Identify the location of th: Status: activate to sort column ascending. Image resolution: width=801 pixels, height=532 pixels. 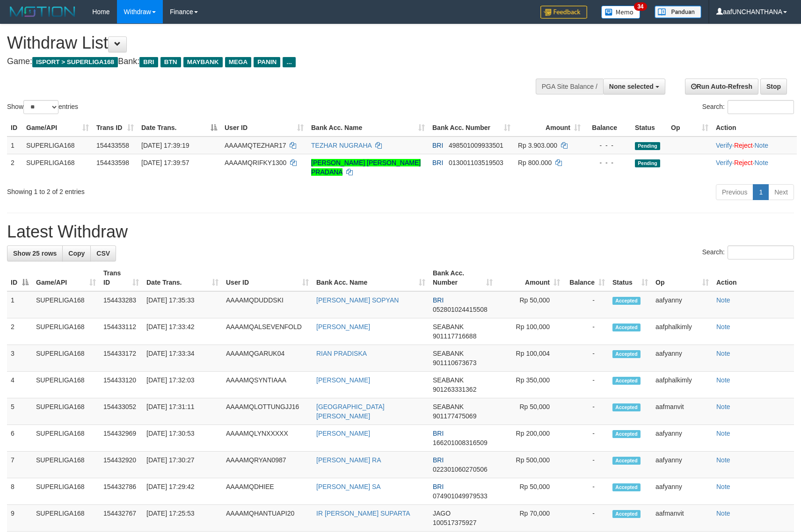
(630, 278).